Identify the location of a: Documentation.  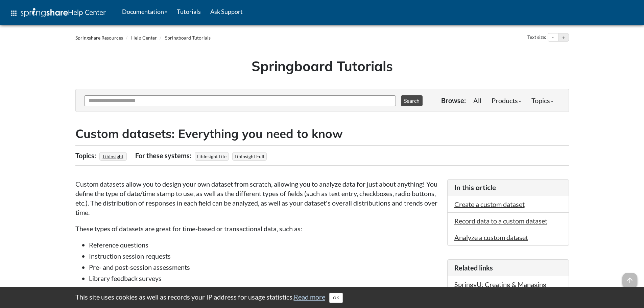
(144, 11).